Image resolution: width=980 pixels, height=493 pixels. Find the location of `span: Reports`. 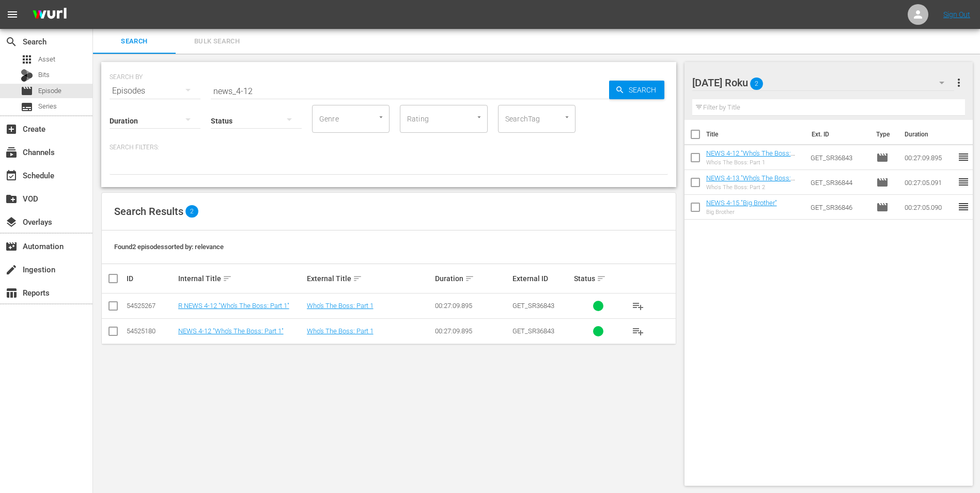

span: Reports is located at coordinates (11, 293).